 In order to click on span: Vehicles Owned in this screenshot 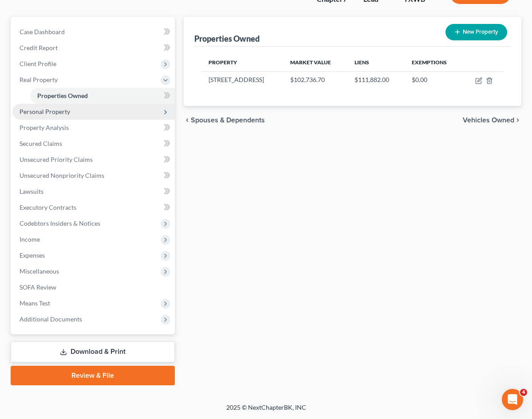, I will do `click(488, 120)`.